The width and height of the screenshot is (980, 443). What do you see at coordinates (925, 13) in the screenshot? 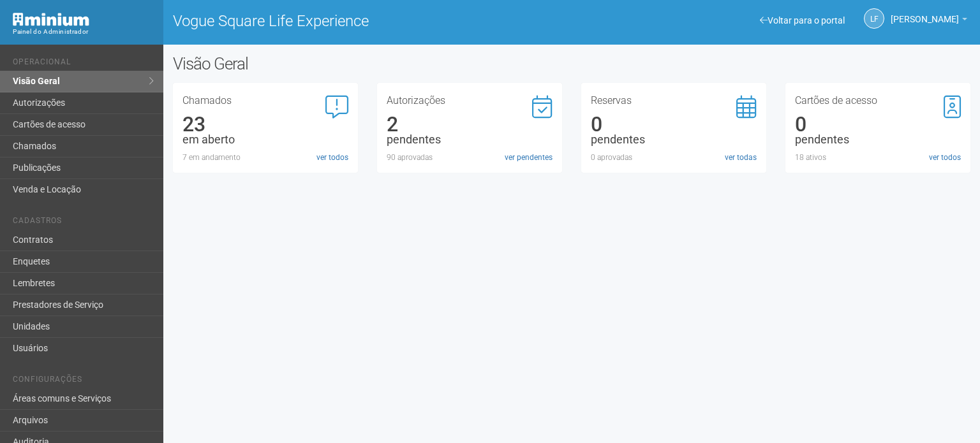
I see `span: Letícia Florim` at bounding box center [925, 13].